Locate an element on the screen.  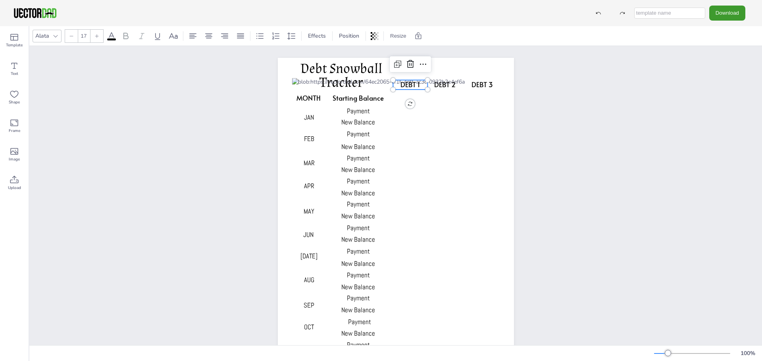
span: SEP is located at coordinates (309, 306).